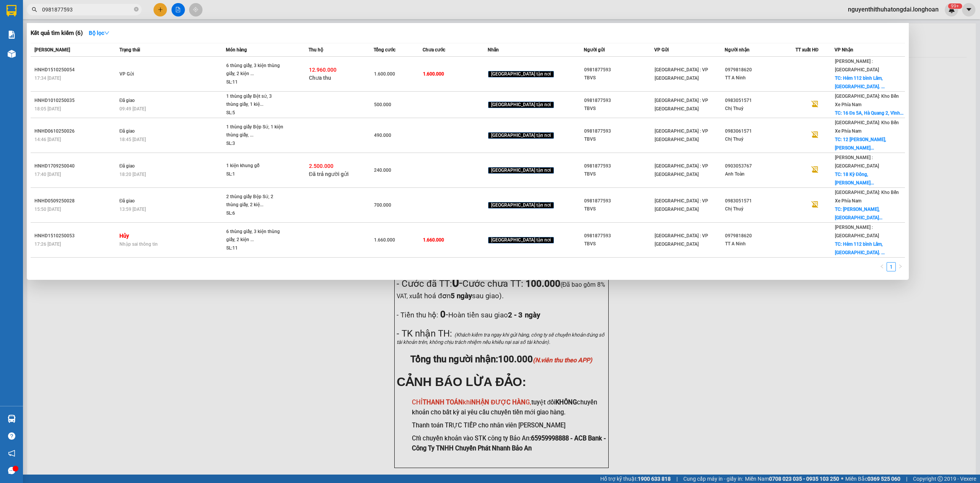 The width and height of the screenshot is (980, 483). What do you see at coordinates (34, 9) in the screenshot?
I see `span: search` at bounding box center [34, 9].